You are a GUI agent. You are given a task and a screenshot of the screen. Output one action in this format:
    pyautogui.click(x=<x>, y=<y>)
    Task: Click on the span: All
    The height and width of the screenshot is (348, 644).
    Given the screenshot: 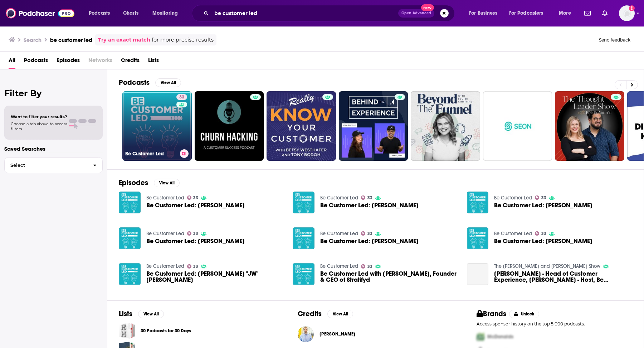 What is the action you would take?
    pyautogui.click(x=12, y=62)
    